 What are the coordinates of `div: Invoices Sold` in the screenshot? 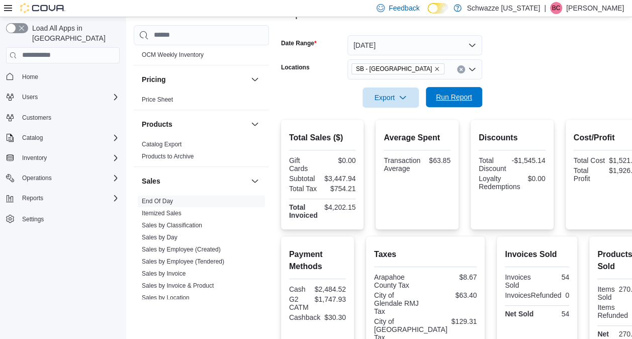 It's located at (520, 281).